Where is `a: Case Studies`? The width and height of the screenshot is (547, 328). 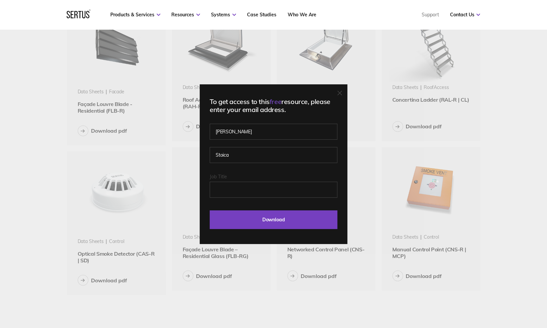
a: Case Studies is located at coordinates (262, 15).